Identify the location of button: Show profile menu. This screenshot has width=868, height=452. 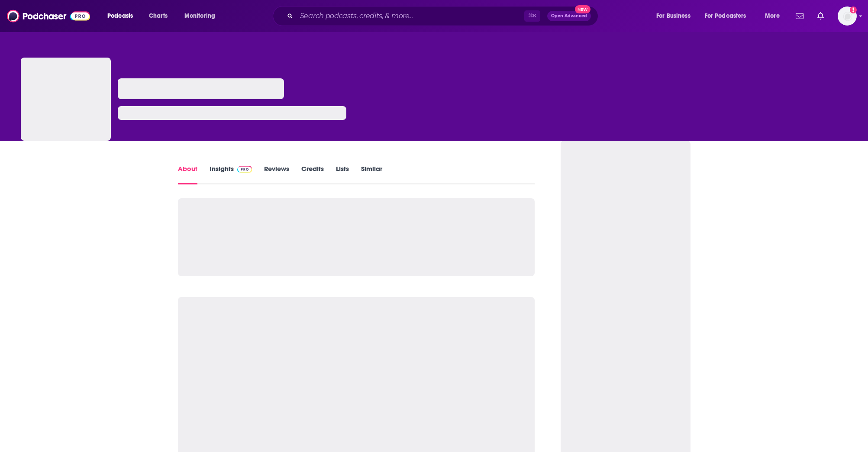
(847, 16).